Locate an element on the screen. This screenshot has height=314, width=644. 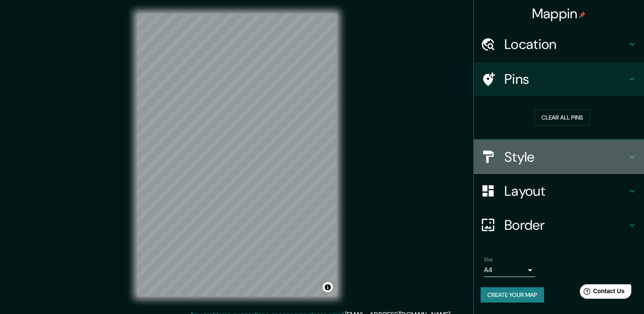
h4: Layout is located at coordinates (566, 191).